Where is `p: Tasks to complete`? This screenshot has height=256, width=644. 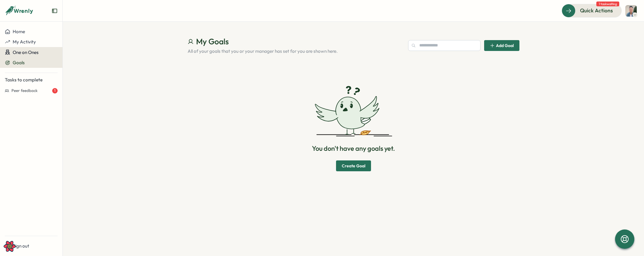 p: Tasks to complete is located at coordinates (31, 80).